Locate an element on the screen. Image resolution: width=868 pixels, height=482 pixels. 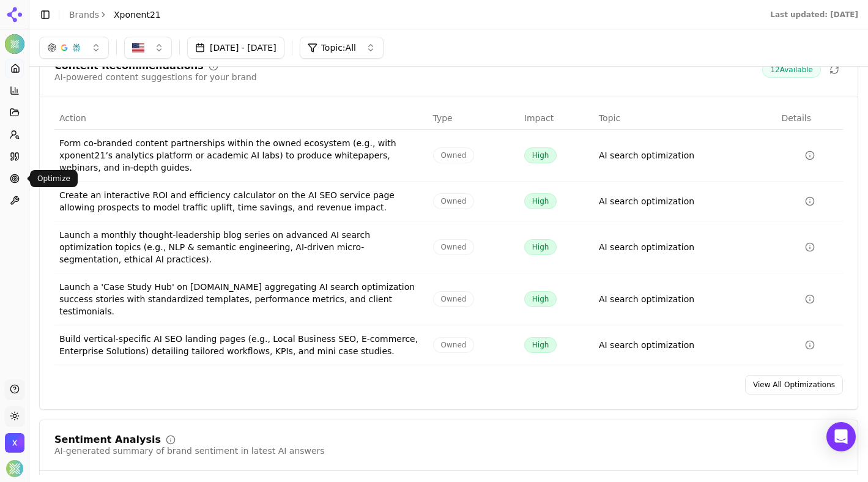
button: Open user button is located at coordinates (14, 469).